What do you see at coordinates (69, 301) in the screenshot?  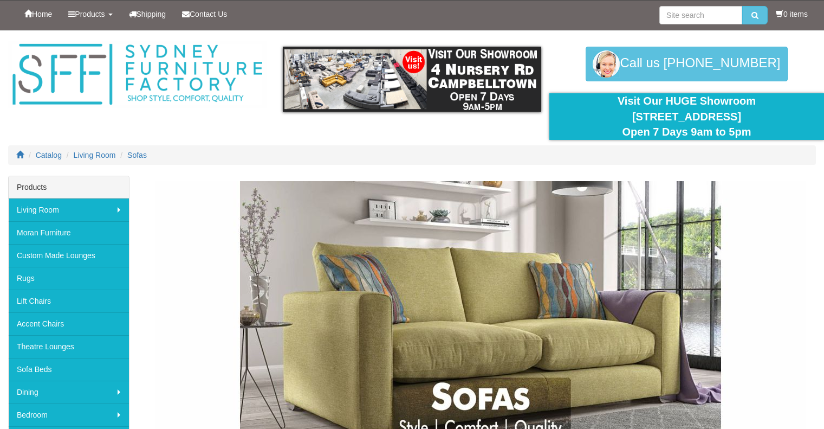 I see `a: Lift Chairs` at bounding box center [69, 301].